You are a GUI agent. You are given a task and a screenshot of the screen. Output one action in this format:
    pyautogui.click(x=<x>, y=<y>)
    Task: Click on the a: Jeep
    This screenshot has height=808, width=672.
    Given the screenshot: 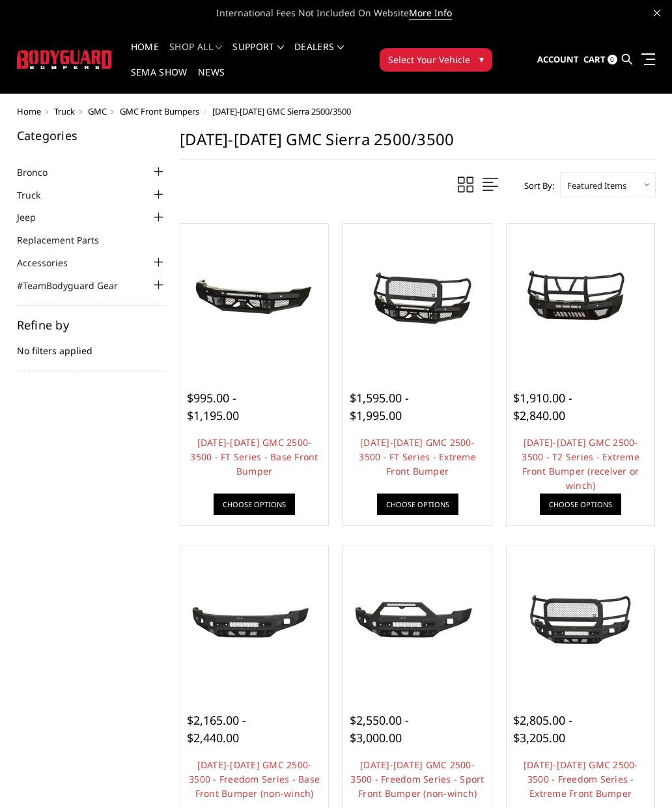 What is the action you would take?
    pyautogui.click(x=35, y=217)
    